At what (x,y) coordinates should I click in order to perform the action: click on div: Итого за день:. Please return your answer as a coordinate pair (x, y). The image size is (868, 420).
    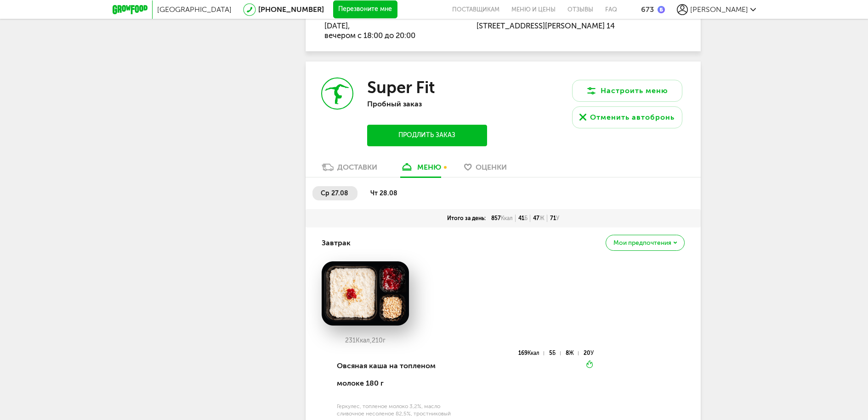
    Looking at the image, I should click on (466, 219).